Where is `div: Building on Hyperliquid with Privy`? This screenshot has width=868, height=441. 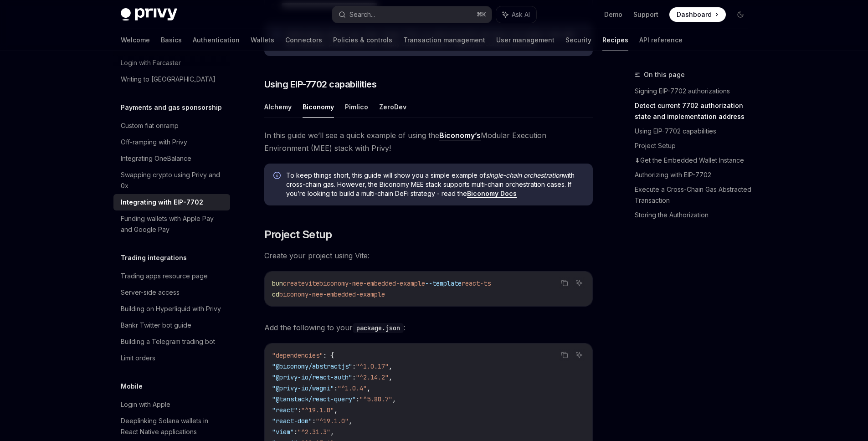
div: Building on Hyperliquid with Privy is located at coordinates (171, 309).